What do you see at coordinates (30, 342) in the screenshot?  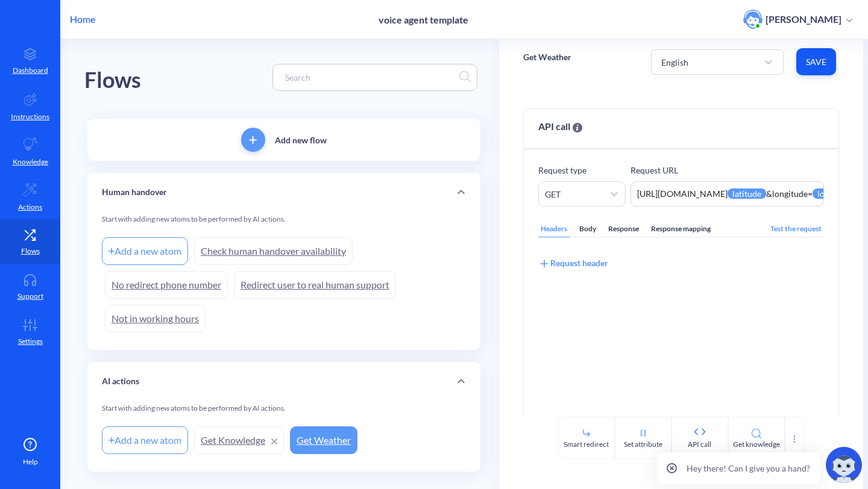 I see `p: Settings` at bounding box center [30, 342].